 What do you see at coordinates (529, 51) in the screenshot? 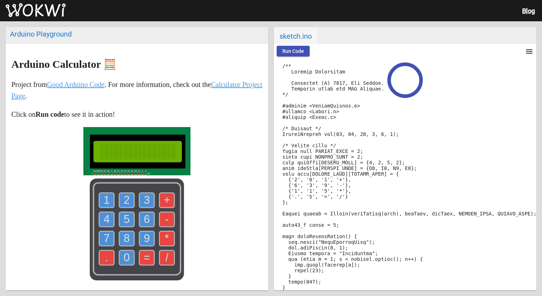
I see `mat-icon: menu` at bounding box center [529, 51].